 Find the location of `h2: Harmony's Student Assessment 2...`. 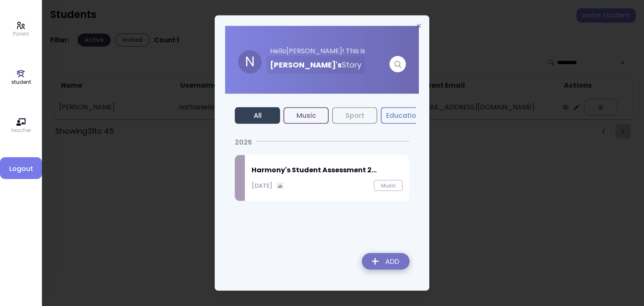

h2: Harmony's Student Assessment 2... is located at coordinates (327, 170).